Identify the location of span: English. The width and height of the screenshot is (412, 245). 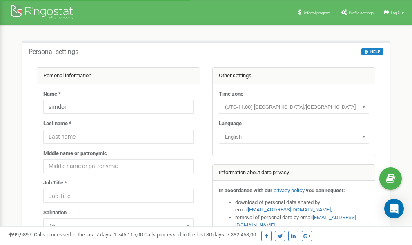
(294, 137).